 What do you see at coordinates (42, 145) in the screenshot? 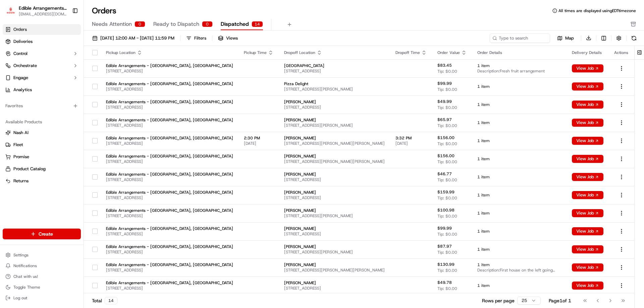
I see `a: Fleet` at bounding box center [42, 145].